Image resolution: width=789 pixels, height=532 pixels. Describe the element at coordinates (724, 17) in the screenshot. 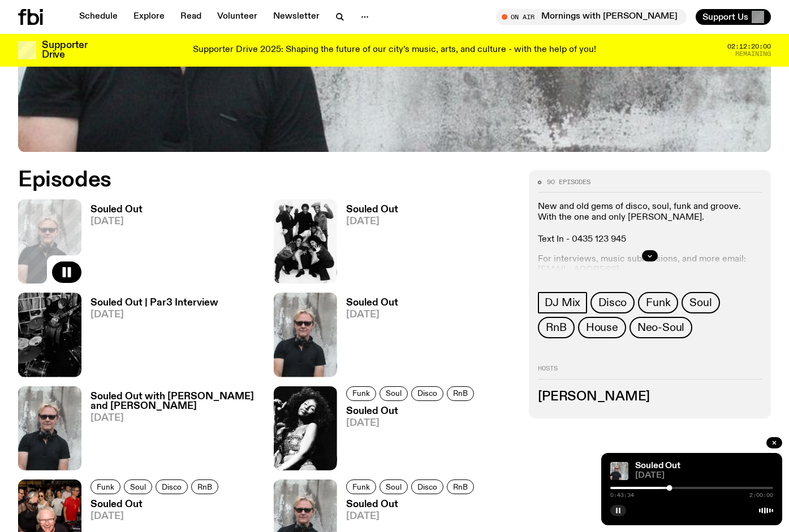

I see `span: Support Us` at that location.